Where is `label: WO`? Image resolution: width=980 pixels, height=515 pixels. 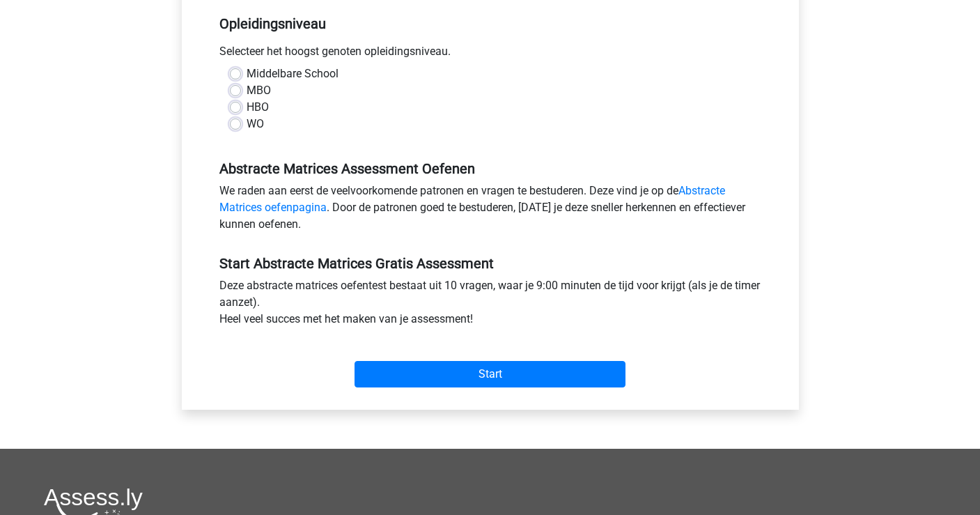 label: WO is located at coordinates (255, 124).